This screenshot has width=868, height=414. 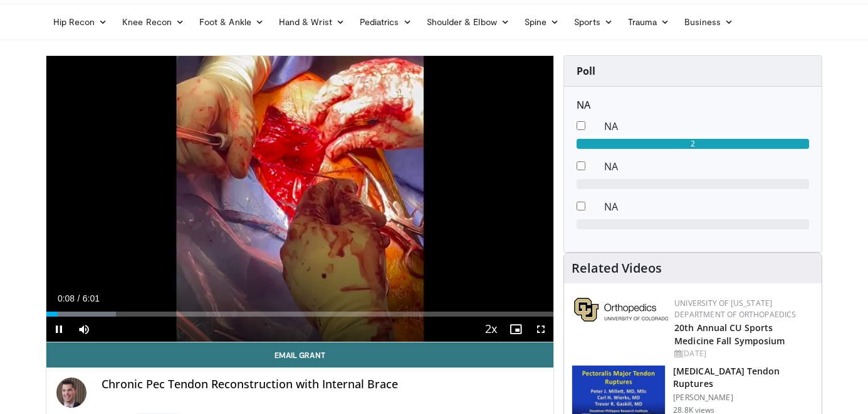 I want to click on button: Fullscreen, so click(x=541, y=328).